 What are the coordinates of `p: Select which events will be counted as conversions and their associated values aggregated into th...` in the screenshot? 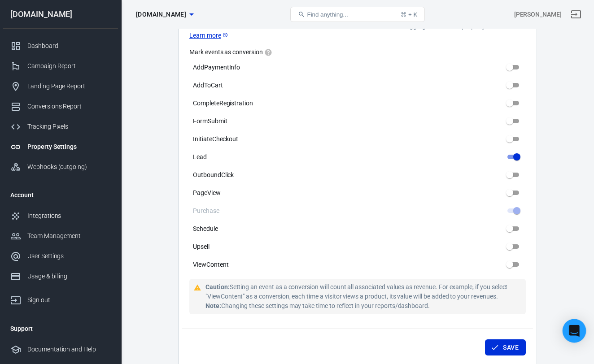 It's located at (357, 31).